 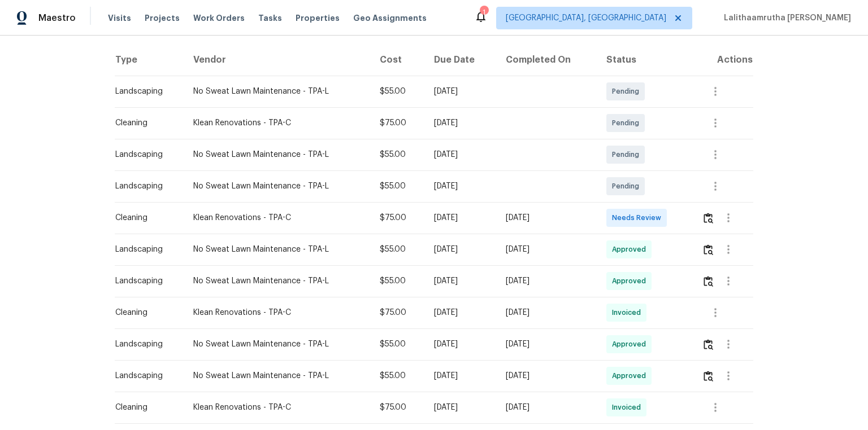 What do you see at coordinates (638, 218) in the screenshot?
I see `span: Needs Review` at bounding box center [638, 218].